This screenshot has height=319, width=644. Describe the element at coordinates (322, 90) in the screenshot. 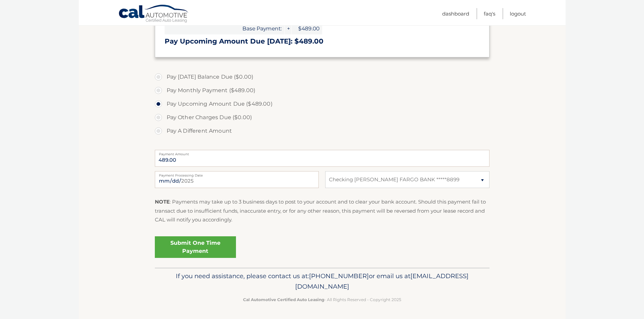

I see `label: Pay Monthly Payment ($489.00)` at that location.